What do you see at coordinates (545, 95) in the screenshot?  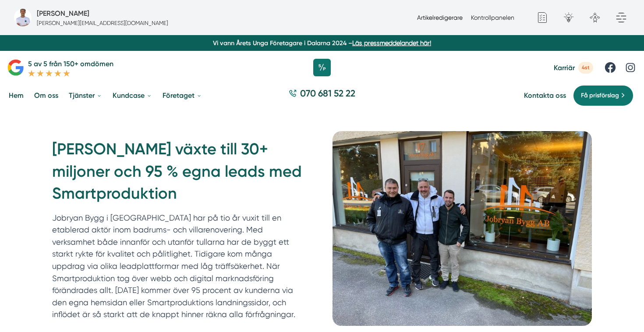 I see `a: Kontakta oss` at bounding box center [545, 95].